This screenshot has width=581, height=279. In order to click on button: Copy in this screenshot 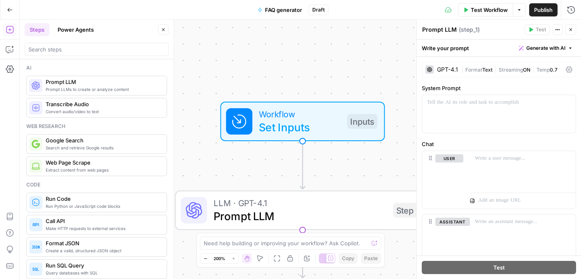, I will do `click(348, 258)`.